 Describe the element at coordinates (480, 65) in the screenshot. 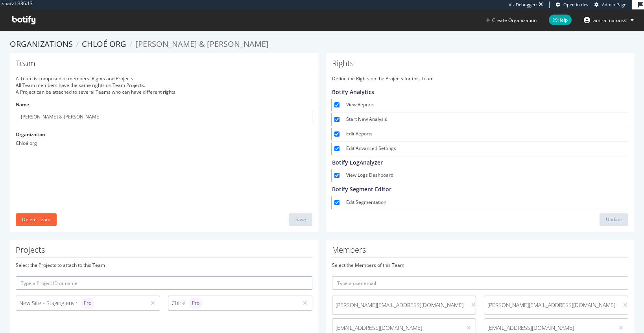

I see `h1: Rights` at that location.